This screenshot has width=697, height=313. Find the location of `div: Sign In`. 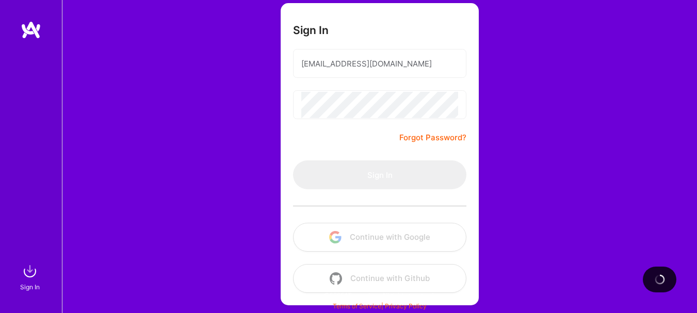

div: Sign In is located at coordinates (30, 287).